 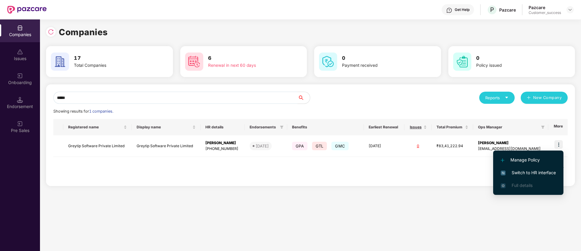 I want to click on span: 1 companies., so click(x=101, y=111).